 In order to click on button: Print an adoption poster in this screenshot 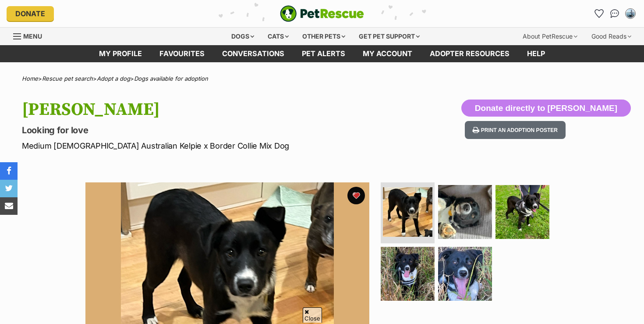, I will do `click(515, 130)`.